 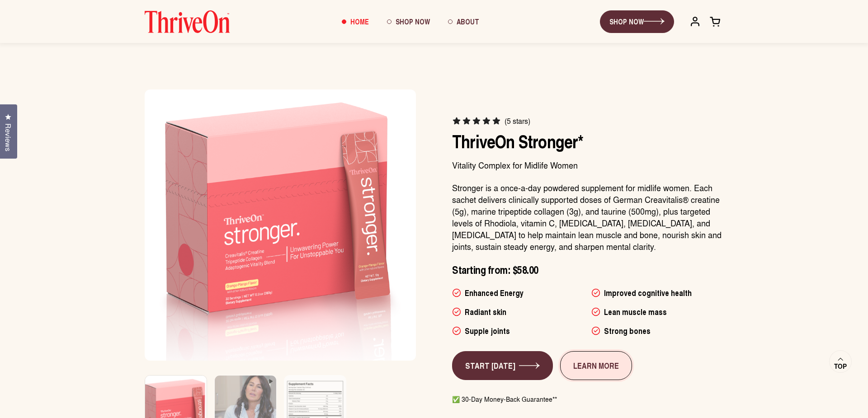 What do you see at coordinates (518, 331) in the screenshot?
I see `li: Supple joints` at bounding box center [518, 331].